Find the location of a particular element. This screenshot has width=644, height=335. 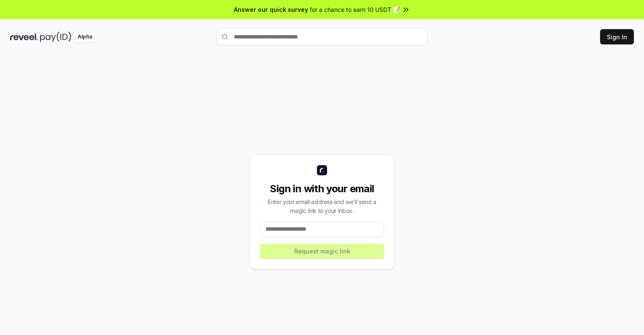

img: pay_id is located at coordinates (56, 37).